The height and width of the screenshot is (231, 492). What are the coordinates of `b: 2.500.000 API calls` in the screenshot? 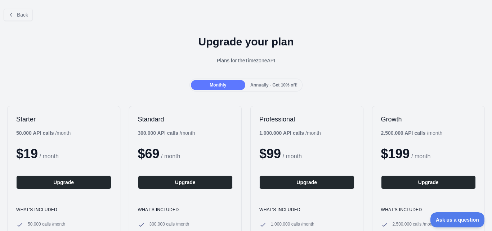 It's located at (404, 133).